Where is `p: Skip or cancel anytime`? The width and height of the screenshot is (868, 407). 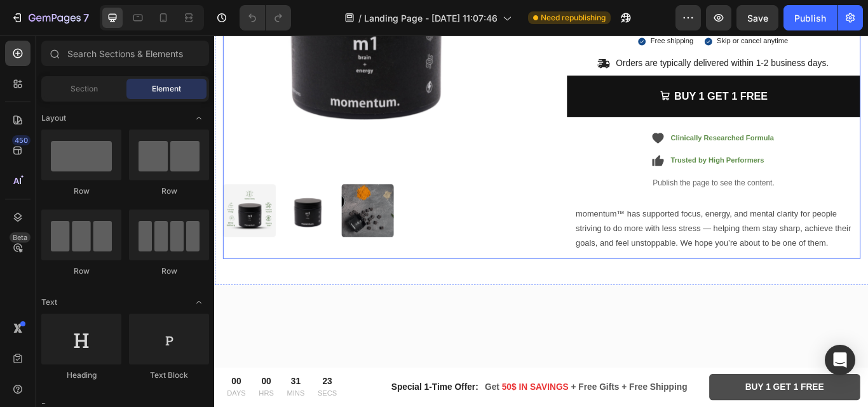
p: Skip or cancel anytime is located at coordinates (627, 7).